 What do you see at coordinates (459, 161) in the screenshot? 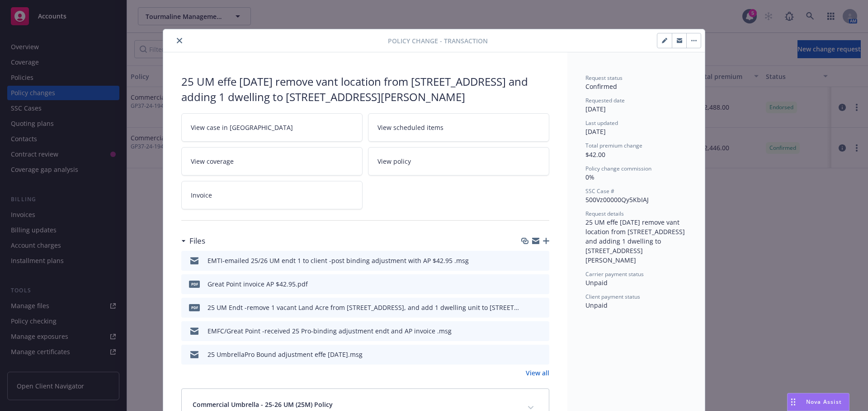
I see `a: View policy` at bounding box center [459, 161].